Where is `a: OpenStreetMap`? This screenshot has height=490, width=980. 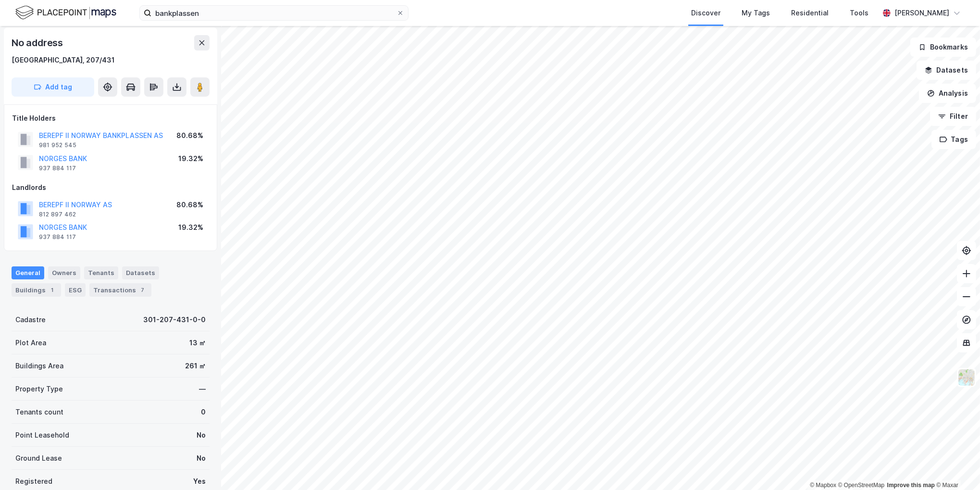
a: OpenStreetMap is located at coordinates (862, 486).